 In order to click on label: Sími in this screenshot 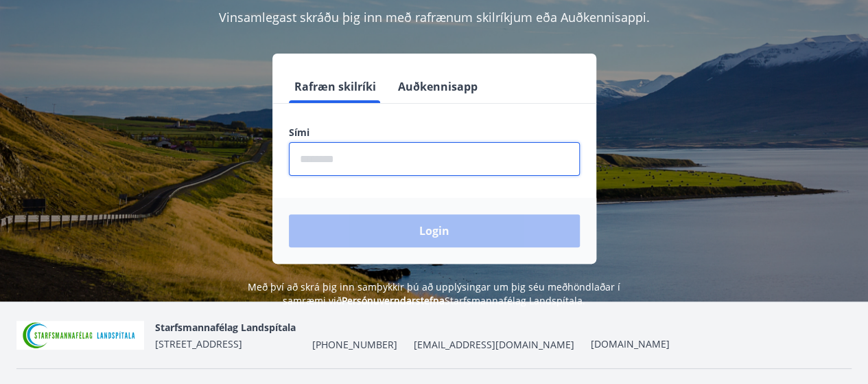, I will do `click(434, 132)`.